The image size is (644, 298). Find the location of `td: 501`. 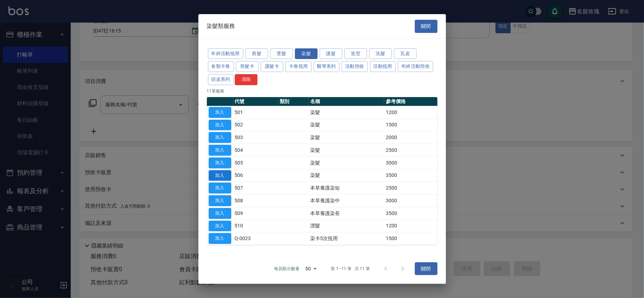

td: 501 is located at coordinates (256, 112).